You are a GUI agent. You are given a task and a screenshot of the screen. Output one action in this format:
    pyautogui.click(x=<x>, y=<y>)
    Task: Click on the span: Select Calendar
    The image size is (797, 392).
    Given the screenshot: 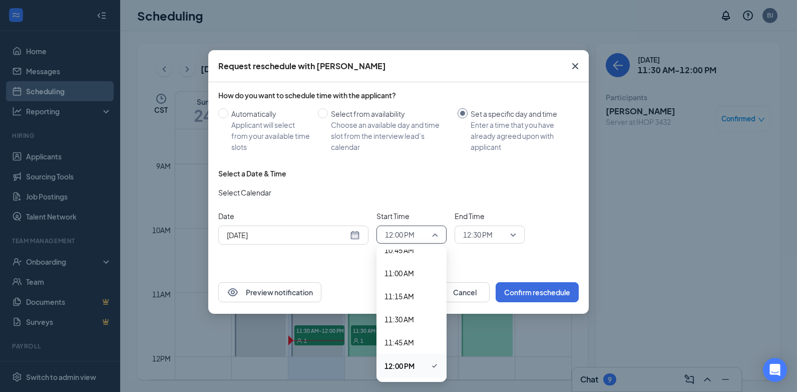 What is the action you would take?
    pyautogui.click(x=245, y=192)
    